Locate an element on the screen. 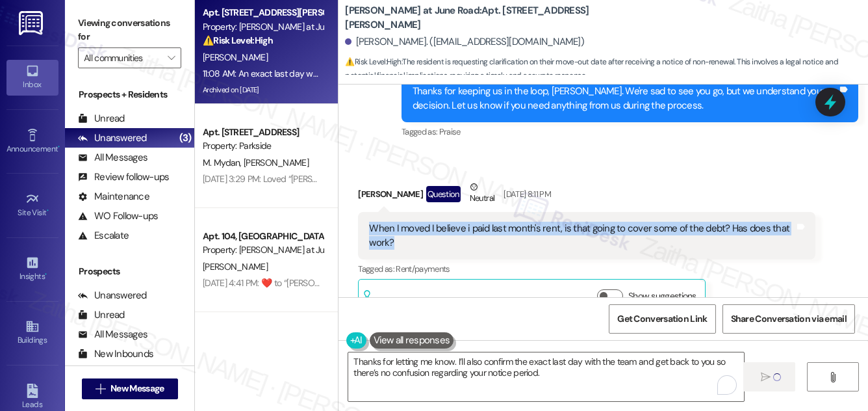 The image size is (868, 411). a: Site Visit • is located at coordinates (33, 206).